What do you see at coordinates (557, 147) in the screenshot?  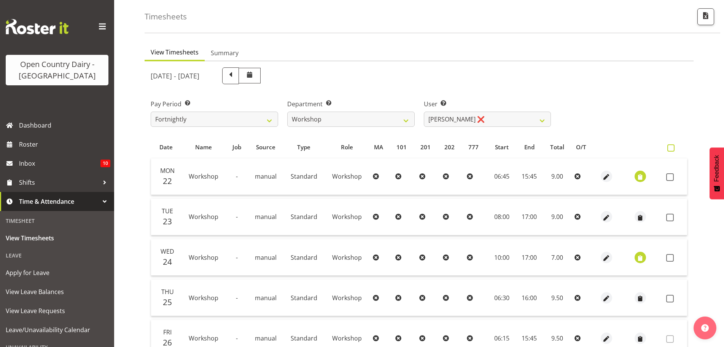 I see `span: Total` at bounding box center [557, 147].